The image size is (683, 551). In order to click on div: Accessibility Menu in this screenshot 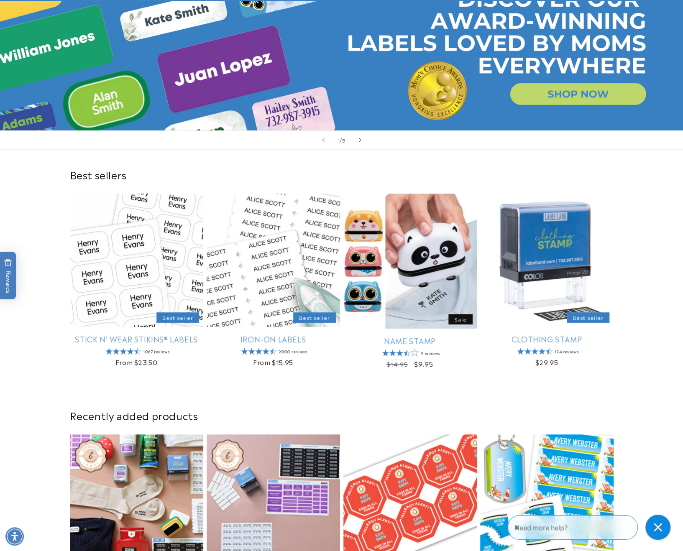, I will do `click(15, 537)`.